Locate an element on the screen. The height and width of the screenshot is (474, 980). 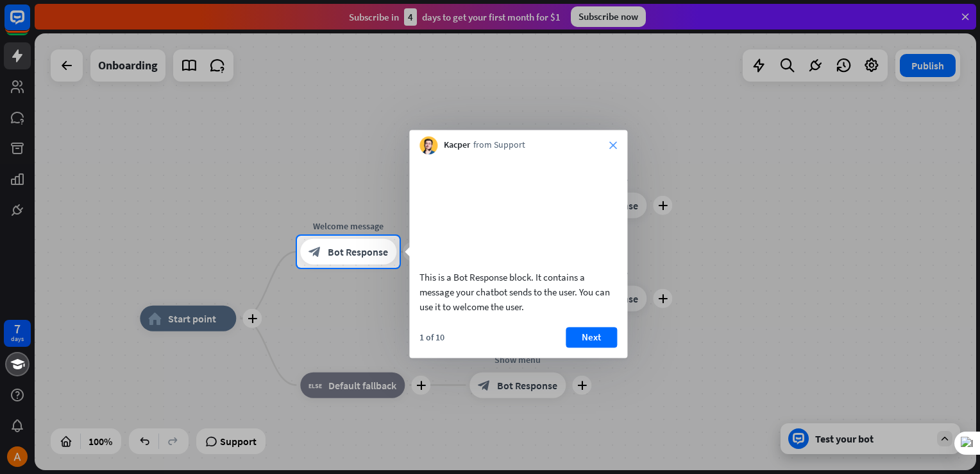
i: close is located at coordinates (614, 145).